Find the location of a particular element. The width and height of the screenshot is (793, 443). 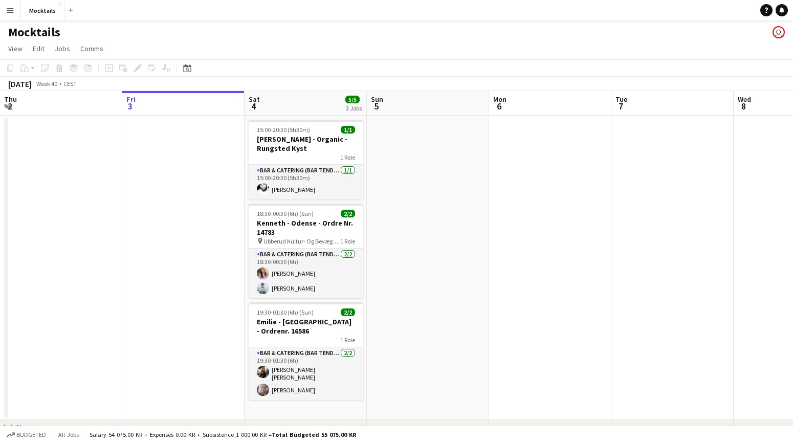

span: Total Budgeted 55 075.00 KR is located at coordinates (314, 434).